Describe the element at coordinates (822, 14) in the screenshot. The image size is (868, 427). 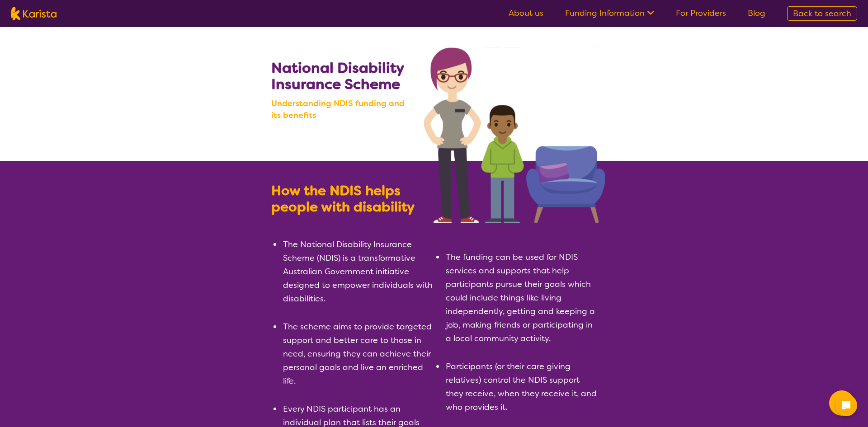
I see `span: Back to search` at that location.